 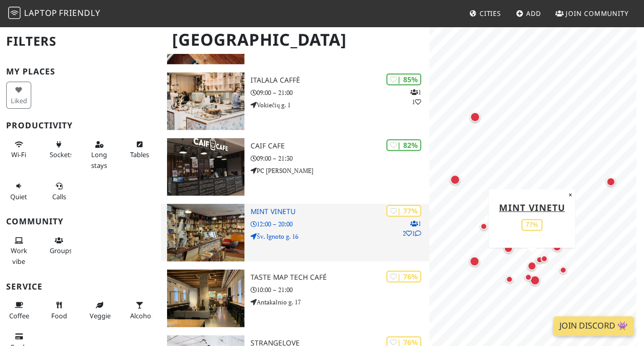 I want to click on div: 77%, so click(x=532, y=224).